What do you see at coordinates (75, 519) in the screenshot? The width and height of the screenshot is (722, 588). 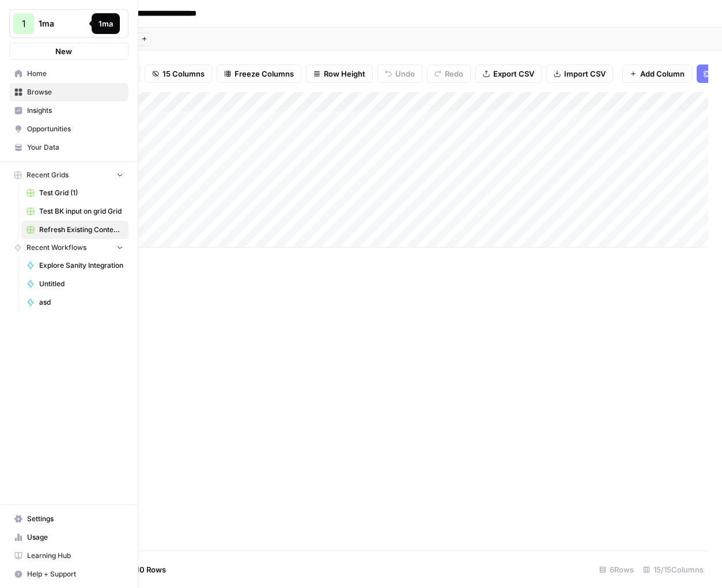 I see `span: Settings` at bounding box center [75, 519].